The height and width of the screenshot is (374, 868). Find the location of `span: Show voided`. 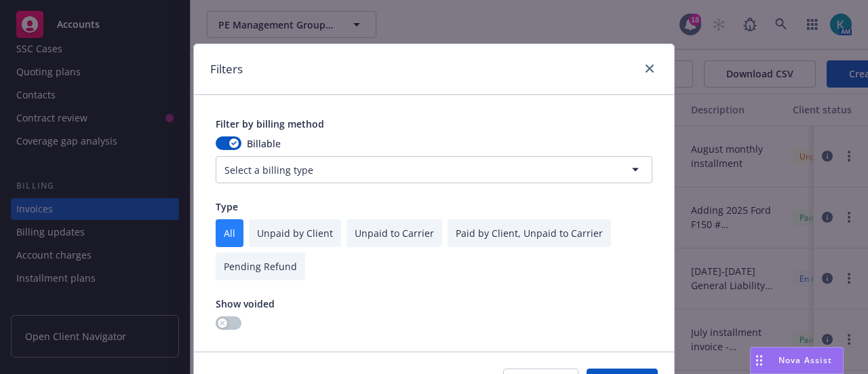

span: Show voided is located at coordinates (245, 303).